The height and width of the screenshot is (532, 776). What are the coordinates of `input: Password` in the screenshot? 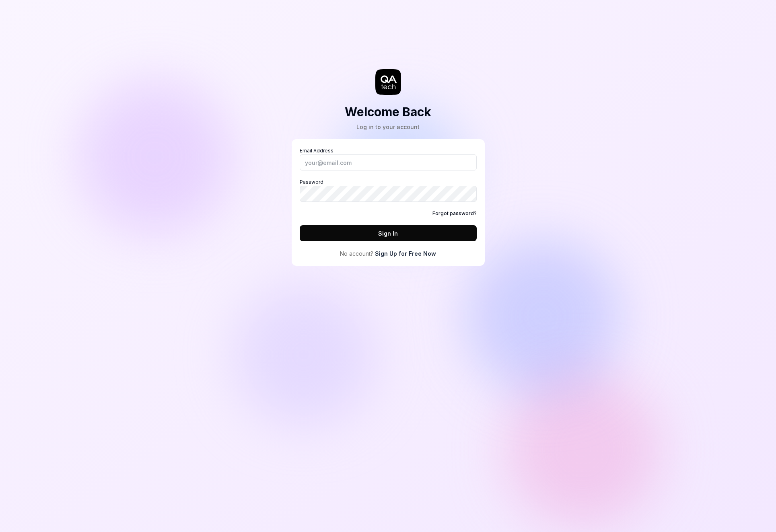 It's located at (388, 194).